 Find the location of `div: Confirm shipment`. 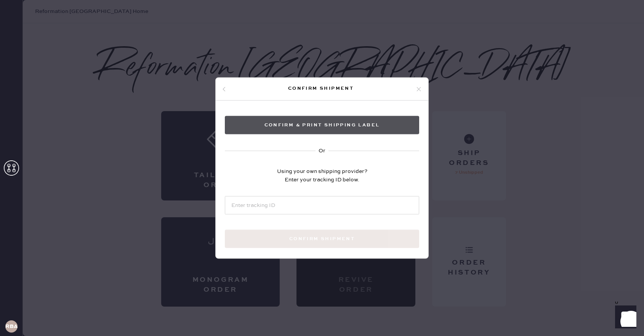

div: Confirm shipment is located at coordinates (321, 88).